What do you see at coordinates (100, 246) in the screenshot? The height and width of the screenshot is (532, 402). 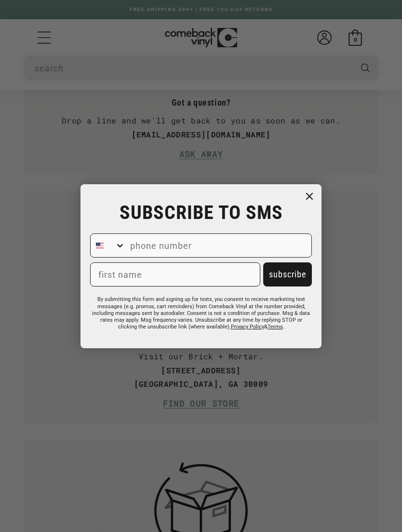 I see `img: United States` at bounding box center [100, 246].